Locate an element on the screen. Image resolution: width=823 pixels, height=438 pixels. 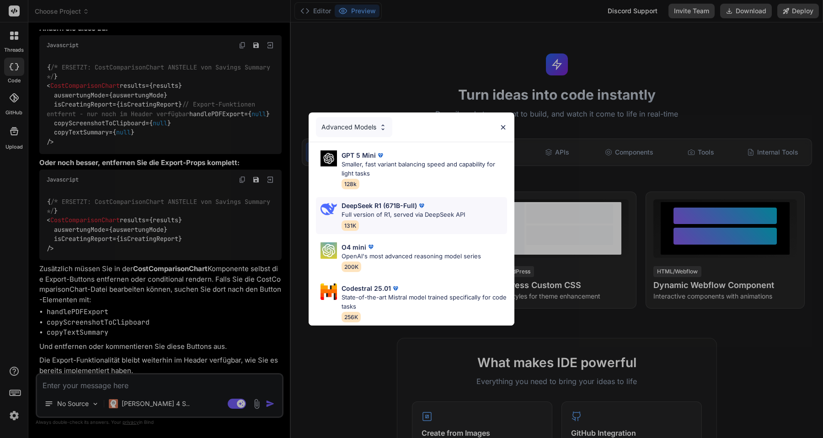
div: Advanced Models is located at coordinates (354, 127).